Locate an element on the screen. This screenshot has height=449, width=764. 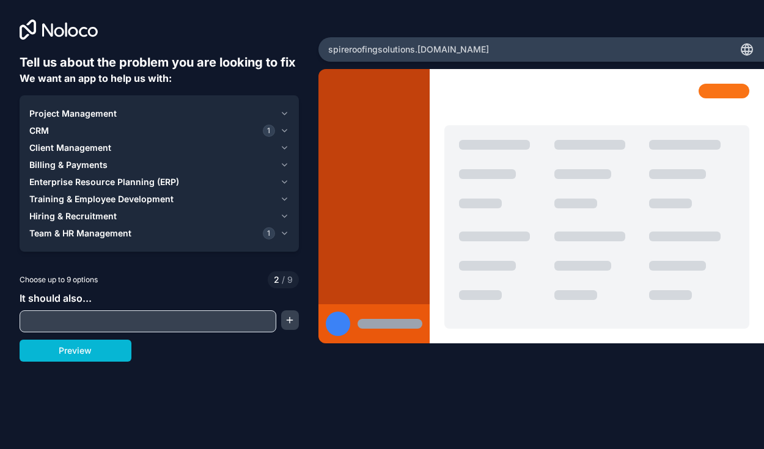
span: Team & HR Management is located at coordinates (80, 233).